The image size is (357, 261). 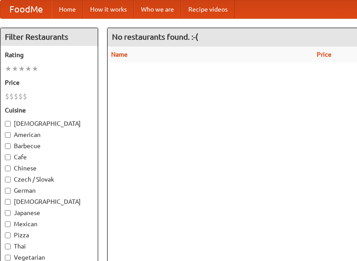 I want to click on h4: Filter Restaurants, so click(x=49, y=37).